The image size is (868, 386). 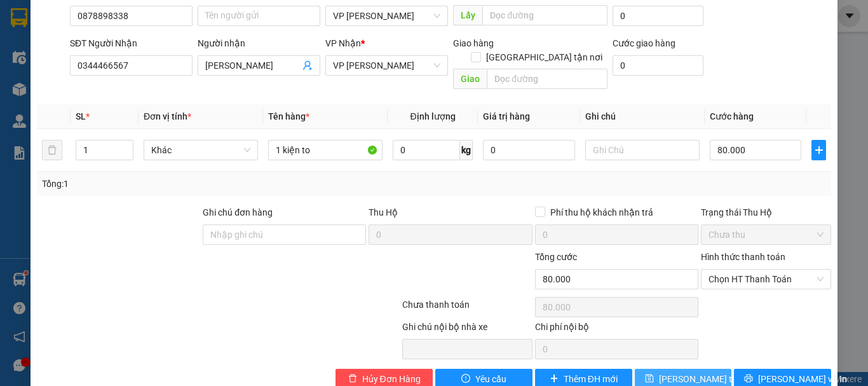 What do you see at coordinates (649, 379) in the screenshot?
I see `span: save` at bounding box center [649, 379].